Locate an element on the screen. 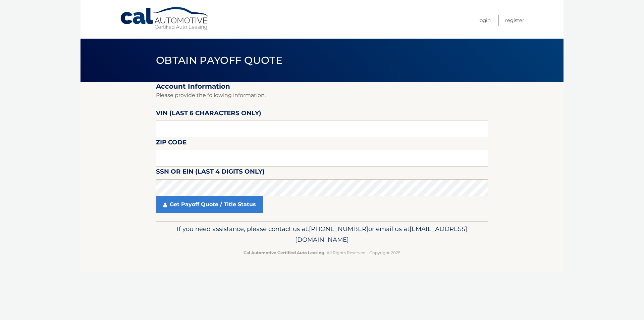  strong: Cal Automotive Certified Auto Leasing is located at coordinates (284, 253).